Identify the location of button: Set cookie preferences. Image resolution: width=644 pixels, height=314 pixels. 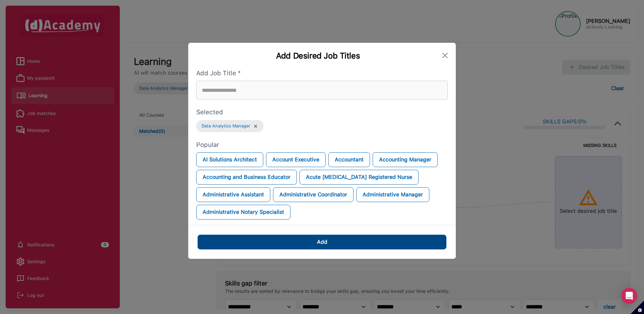
(638, 307).